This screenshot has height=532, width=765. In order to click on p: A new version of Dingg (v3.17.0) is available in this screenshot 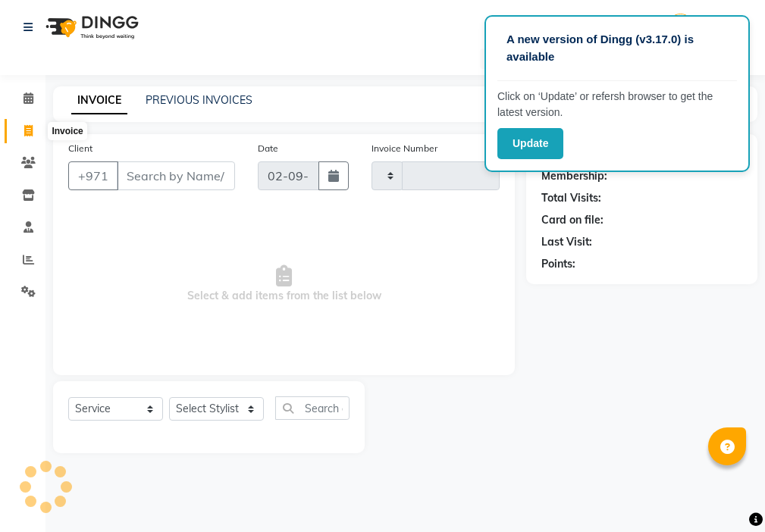, I will do `click(618, 47)`.